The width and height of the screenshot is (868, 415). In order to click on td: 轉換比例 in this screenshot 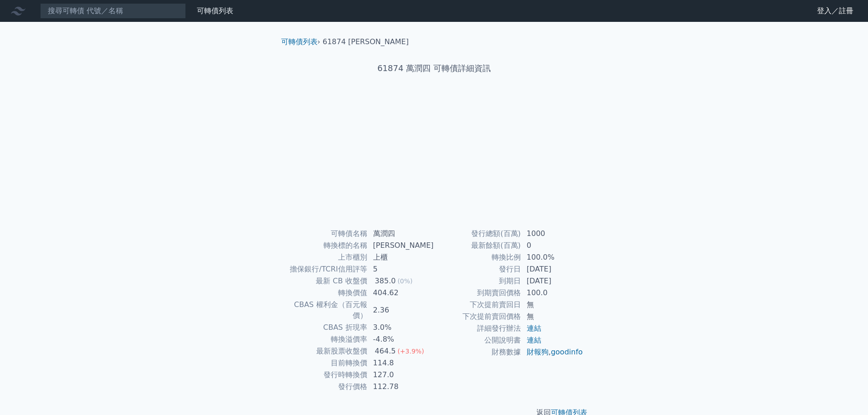, I will do `click(478, 257)`.